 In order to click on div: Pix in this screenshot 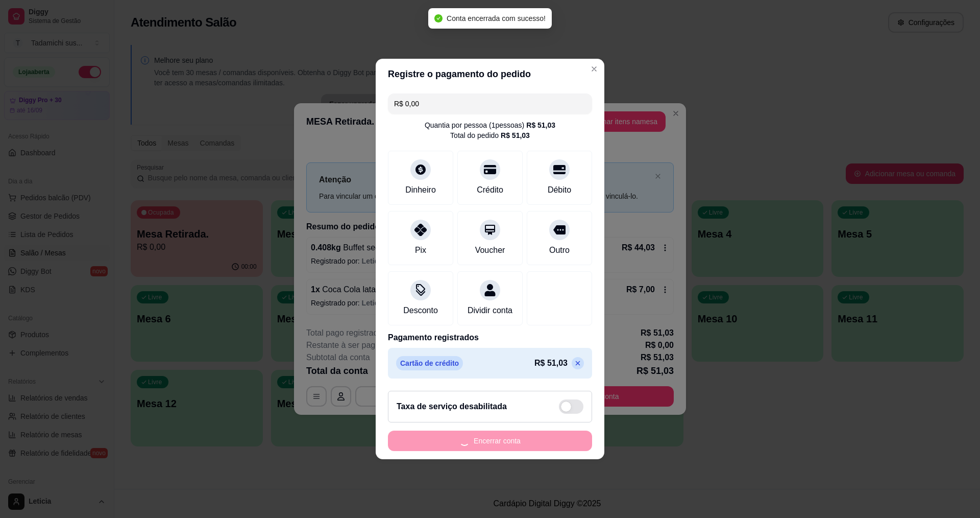, I will do `click(421, 250)`.